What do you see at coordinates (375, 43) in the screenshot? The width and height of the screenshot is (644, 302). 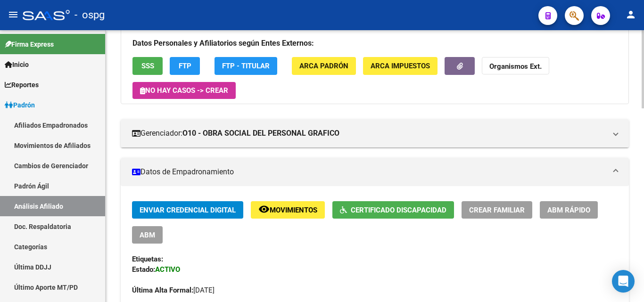 I see `h3: Datos Personales y Afiliatorios según Entes Externos:` at bounding box center [375, 43].